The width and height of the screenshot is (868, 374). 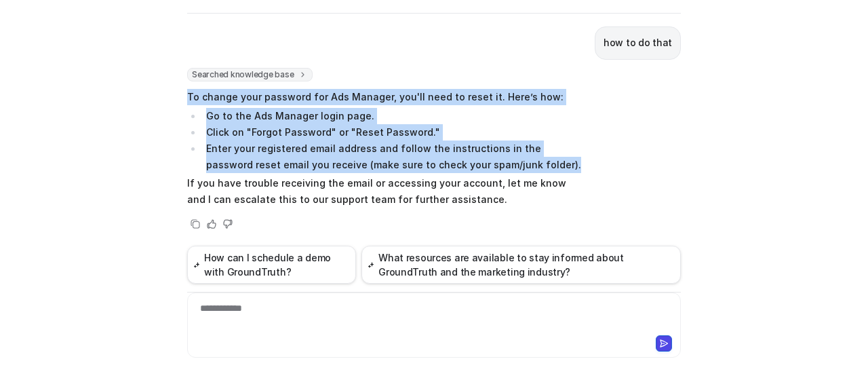 What do you see at coordinates (392, 157) in the screenshot?
I see `li: Enter your registered email address and follow the instructions in the password reset email you r...` at bounding box center [392, 157].